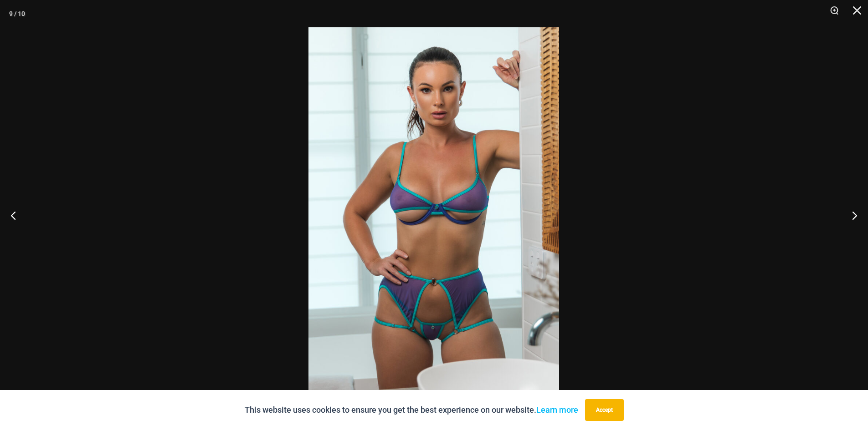 Image resolution: width=868 pixels, height=430 pixels. Describe the element at coordinates (557, 410) in the screenshot. I see `a: Learn more` at that location.